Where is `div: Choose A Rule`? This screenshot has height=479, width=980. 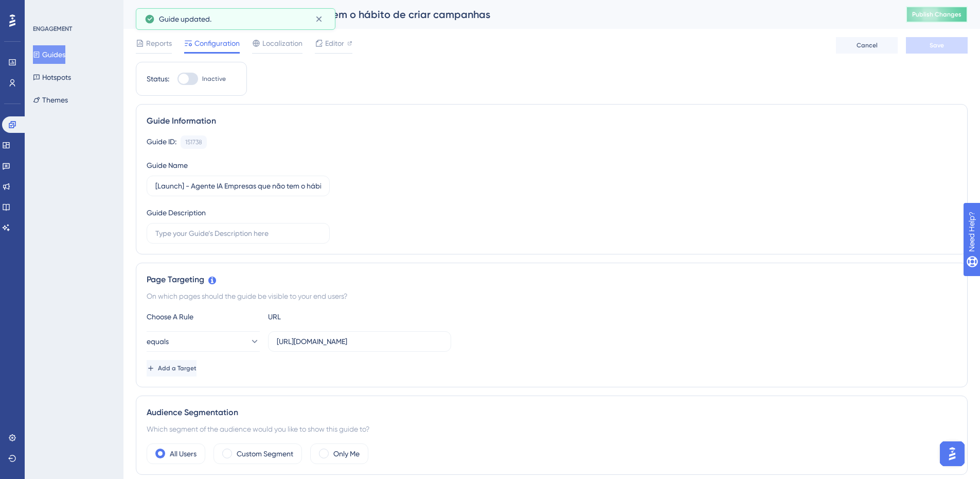 div: Choose A Rule is located at coordinates (203, 317).